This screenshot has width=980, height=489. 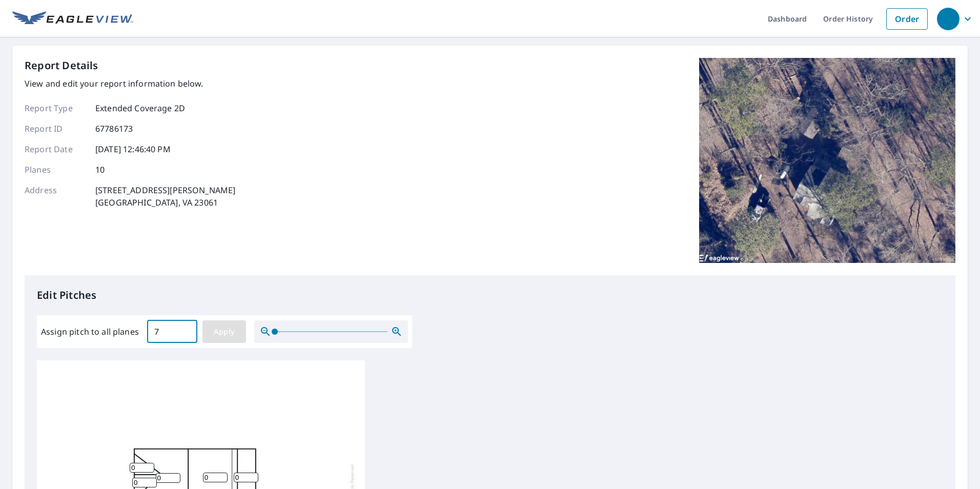 What do you see at coordinates (224, 332) in the screenshot?
I see `span: Apply` at bounding box center [224, 332].